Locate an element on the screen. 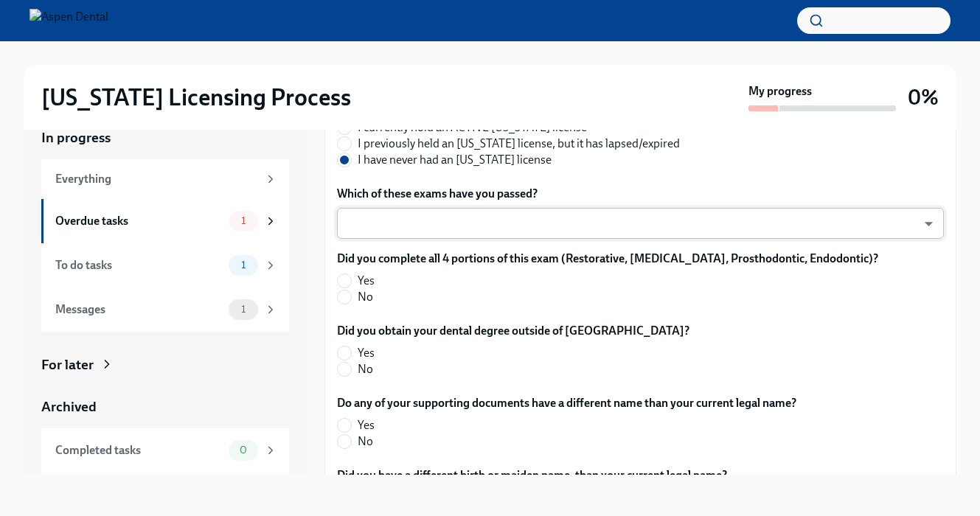 The image size is (980, 516). div: To do tasks is located at coordinates (138, 265).